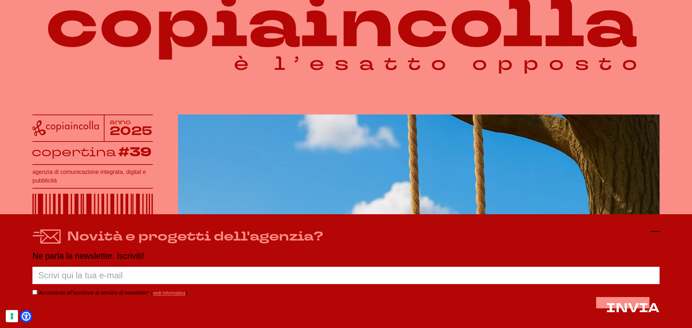  Describe the element at coordinates (93, 177) in the screenshot. I see `h1: agenzia di comunicazione integrata, digital e pubblicità` at that location.